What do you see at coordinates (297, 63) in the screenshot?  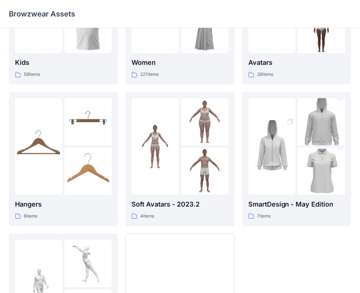 I see `p: Avatars` at bounding box center [297, 63].